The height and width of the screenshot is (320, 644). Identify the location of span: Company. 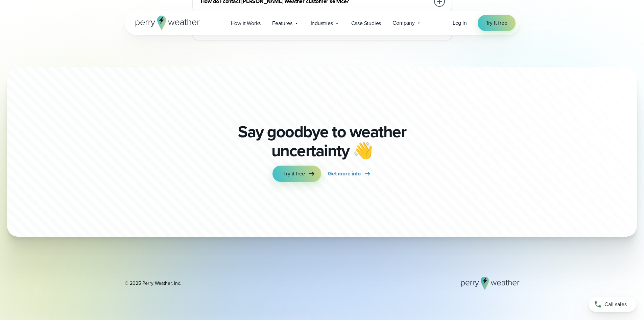
(404, 23).